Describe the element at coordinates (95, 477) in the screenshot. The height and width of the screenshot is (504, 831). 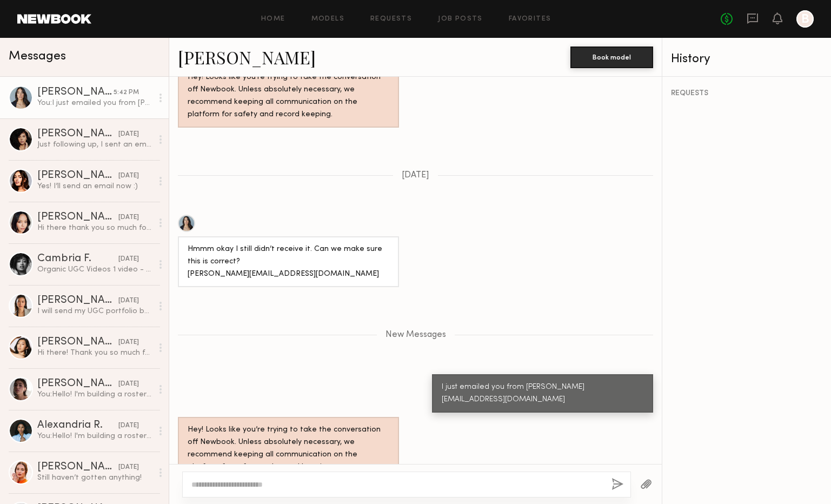
I see `div: Still haven’t gotten anything!` at that location.